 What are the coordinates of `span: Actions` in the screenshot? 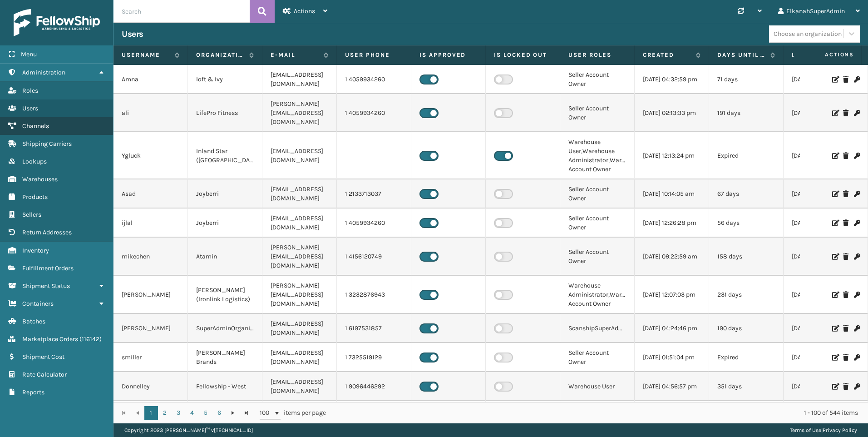 It's located at (827, 54).